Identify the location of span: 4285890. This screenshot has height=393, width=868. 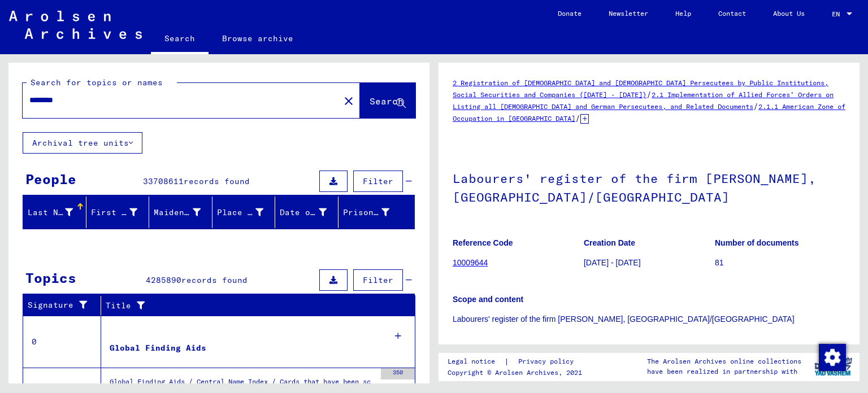
(163, 280).